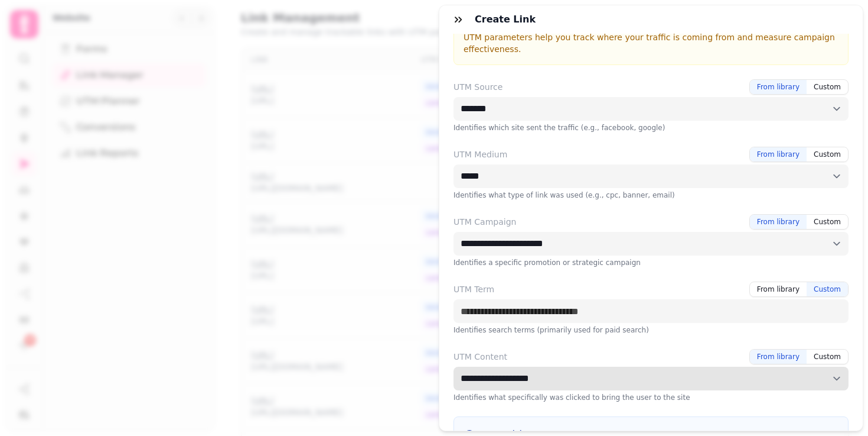  I want to click on p: Identifies what type of link was used (e.g., cpc, banner, email), so click(651, 195).